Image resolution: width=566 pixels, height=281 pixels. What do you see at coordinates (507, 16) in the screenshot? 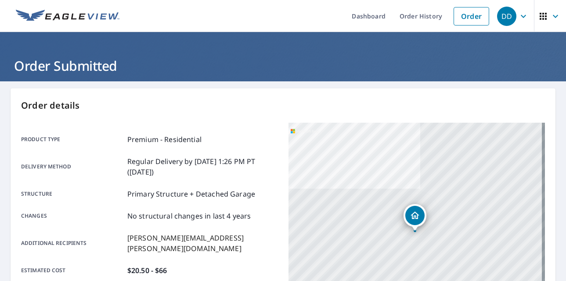
I see `div: DD` at bounding box center [507, 16].